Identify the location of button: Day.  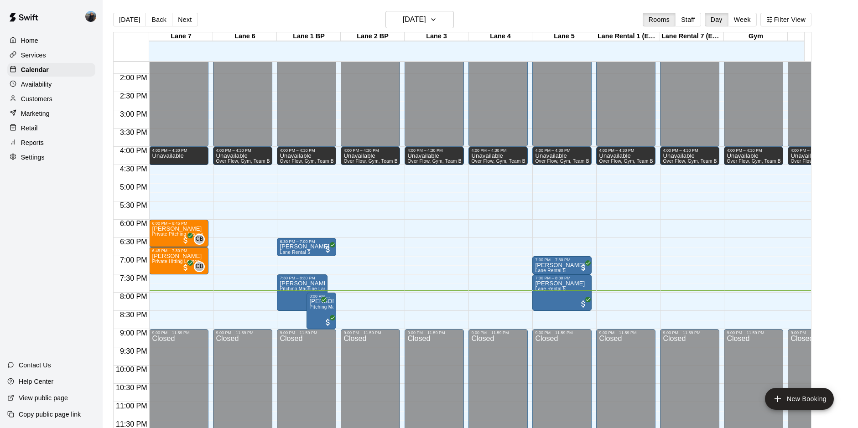
(716, 20).